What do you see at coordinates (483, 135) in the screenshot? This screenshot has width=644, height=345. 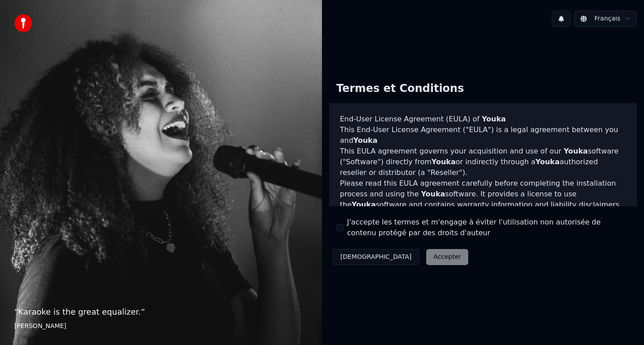 I see `p: This End-User License Agreement ("EULA") is a legal agreement between you and` at bounding box center [483, 135].